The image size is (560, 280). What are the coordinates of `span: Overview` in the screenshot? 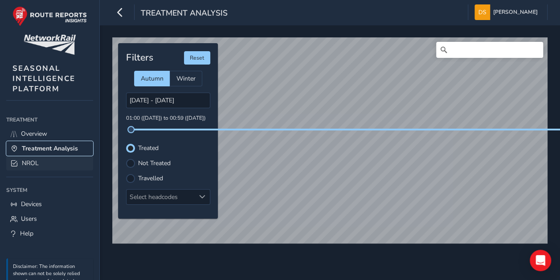 It's located at (34, 134).